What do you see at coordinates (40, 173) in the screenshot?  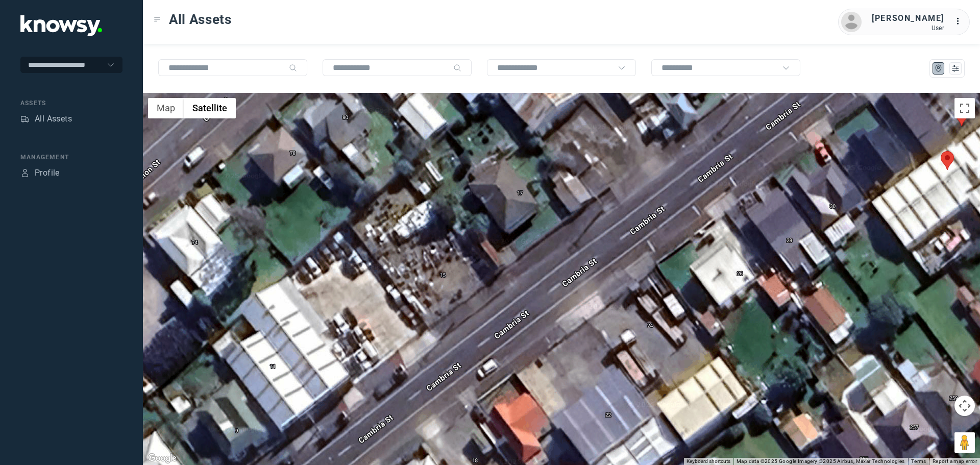 I see `a: ProfileProfile` at bounding box center [40, 173].